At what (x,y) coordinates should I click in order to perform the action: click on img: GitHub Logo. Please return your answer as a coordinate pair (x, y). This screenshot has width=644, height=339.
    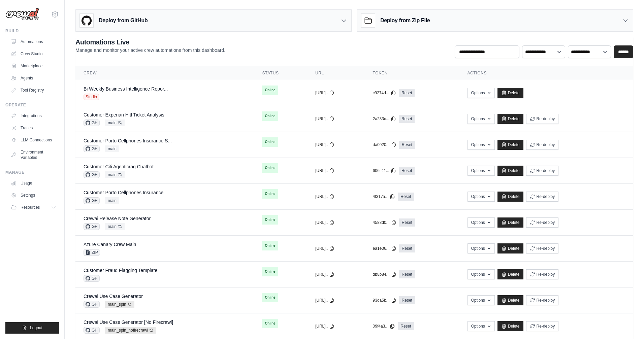
    Looking at the image, I should click on (87, 20).